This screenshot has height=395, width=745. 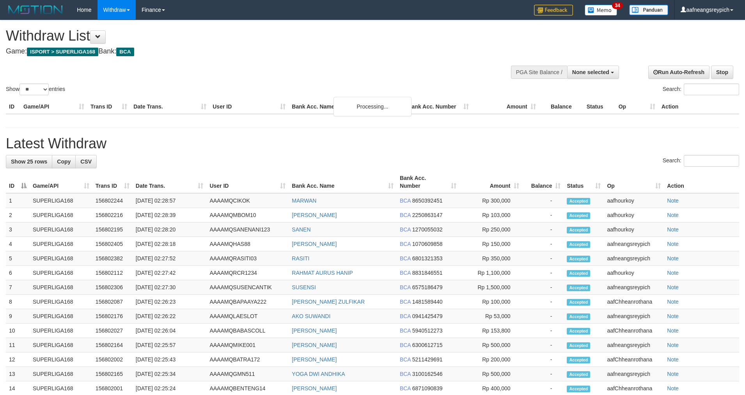 What do you see at coordinates (438, 107) in the screenshot?
I see `th: Bank Acc. Number` at bounding box center [438, 107].